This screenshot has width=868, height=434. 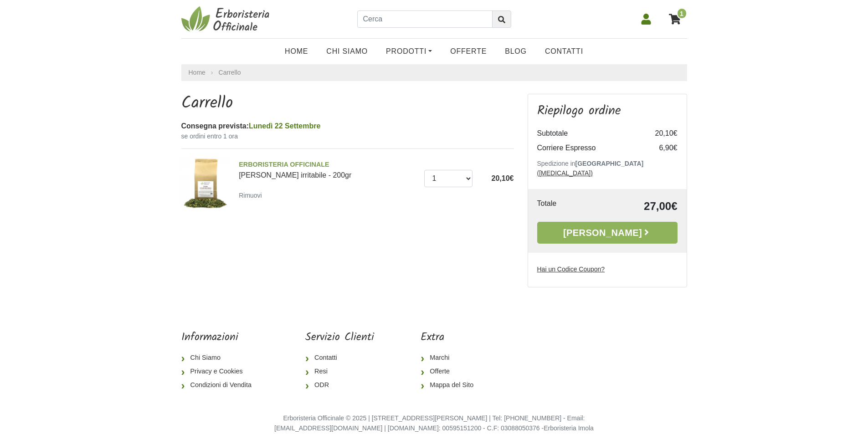 I want to click on p: Spedizione in, so click(x=608, y=169).